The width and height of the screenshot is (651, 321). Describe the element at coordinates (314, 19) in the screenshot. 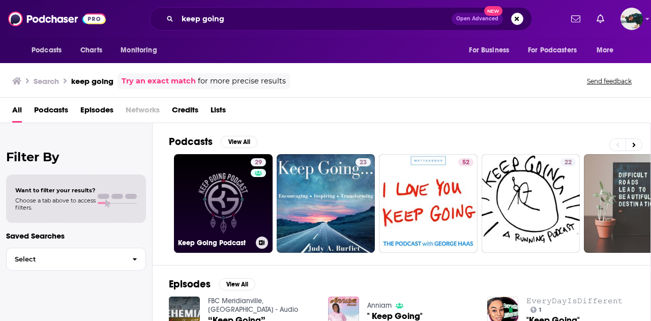

I see `input: Search podcasts, credits, & more...` at that location.